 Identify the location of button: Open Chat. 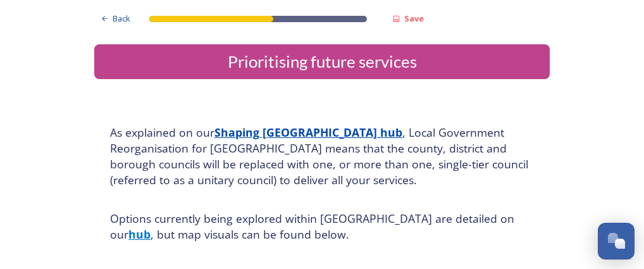
(617, 241).